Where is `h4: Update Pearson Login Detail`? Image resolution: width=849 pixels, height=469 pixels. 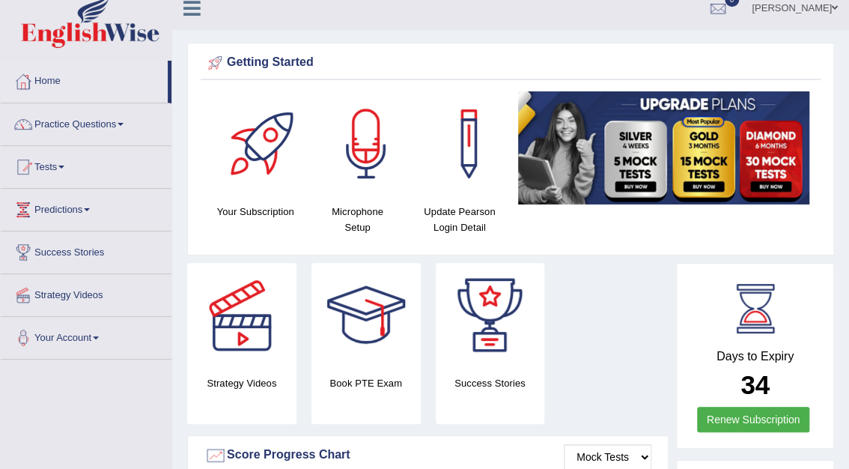
h4: Update Pearson Login Detail is located at coordinates (460, 219).